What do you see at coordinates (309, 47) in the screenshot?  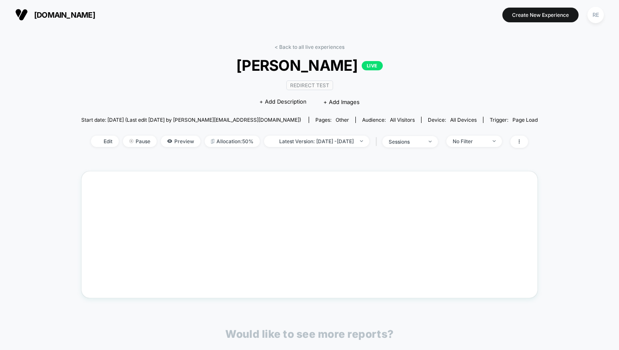 I see `a: < Back to all live experiences` at bounding box center [309, 47].